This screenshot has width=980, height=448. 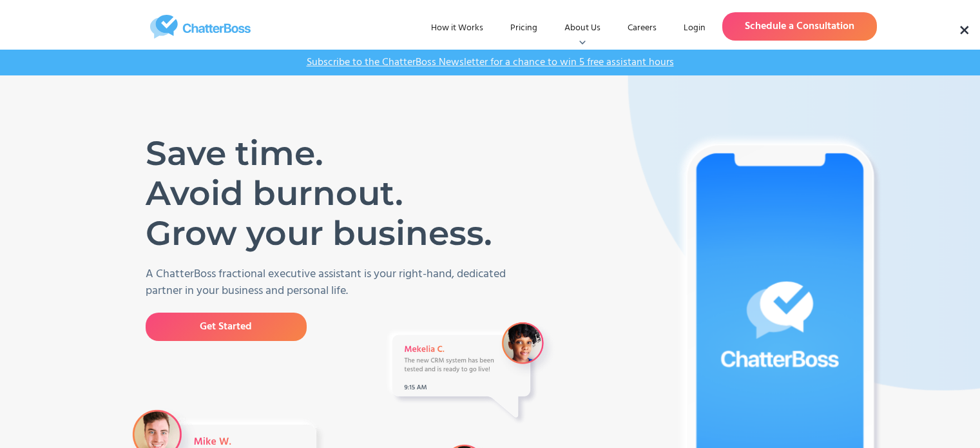 I want to click on a: Subscribe to the ChatterBoss Newsletter for a chance to win 5 free assistant hours, so click(x=490, y=62).